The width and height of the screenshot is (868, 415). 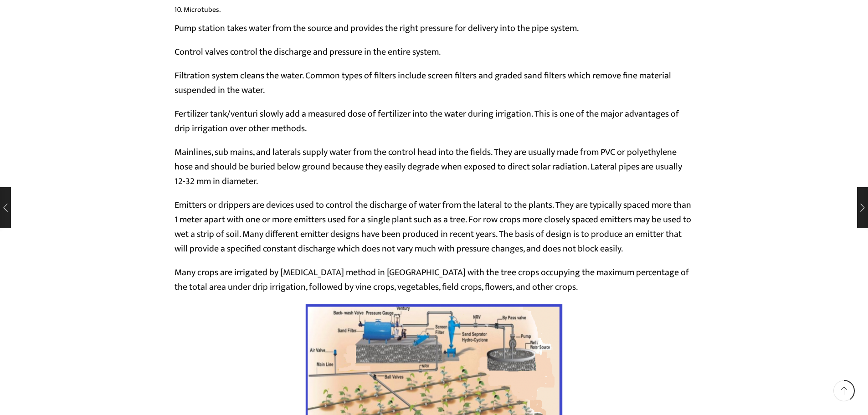 I want to click on p: Control valves control the discharge and pressure in the entire system., so click(x=434, y=52).